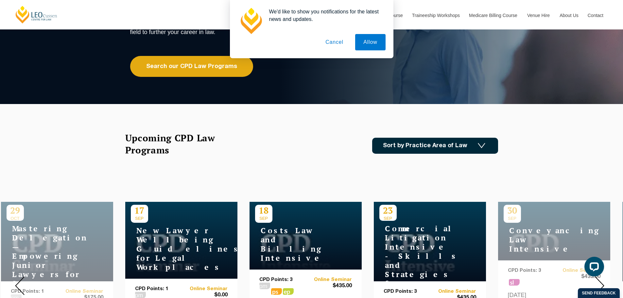  What do you see at coordinates (178, 144) in the screenshot?
I see `h2: Upcoming CPD Law Programs` at bounding box center [178, 144].